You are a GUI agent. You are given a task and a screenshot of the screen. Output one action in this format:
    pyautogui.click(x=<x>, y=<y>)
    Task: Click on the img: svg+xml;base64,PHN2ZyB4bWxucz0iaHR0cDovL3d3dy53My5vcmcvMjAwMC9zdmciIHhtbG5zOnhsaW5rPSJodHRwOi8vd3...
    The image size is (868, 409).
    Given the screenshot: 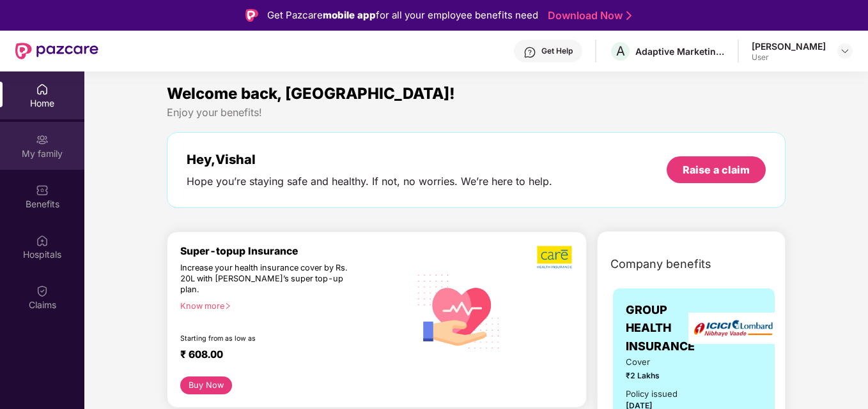 What is the action you would take?
    pyautogui.click(x=459, y=311)
    